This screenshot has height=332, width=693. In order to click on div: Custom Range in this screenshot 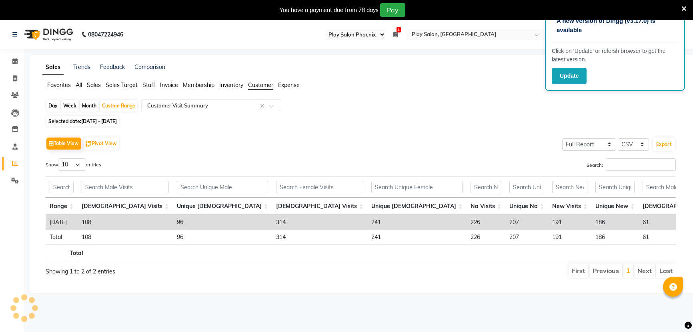, I will do `click(119, 106)`.